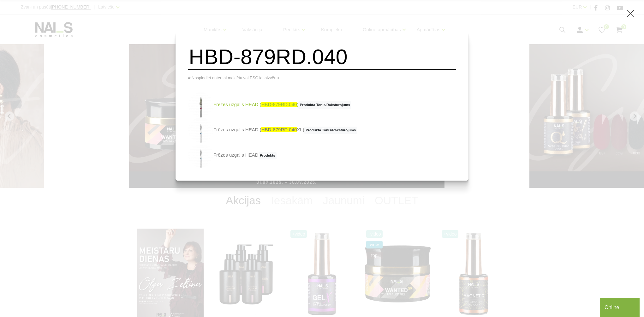 The width and height of the screenshot is (644, 317). What do you see at coordinates (270, 105) in the screenshot?
I see `a: Frēzes uzgalis HEAD (HBD-879RD.040)Produkta Tonis/Raksturojums` at bounding box center [270, 105].